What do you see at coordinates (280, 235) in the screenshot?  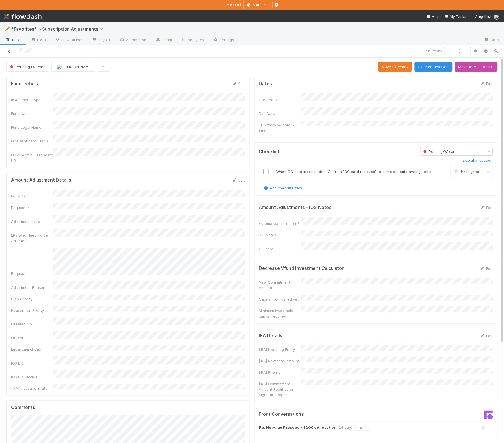 I see `div: IOS Notes` at bounding box center [280, 235].